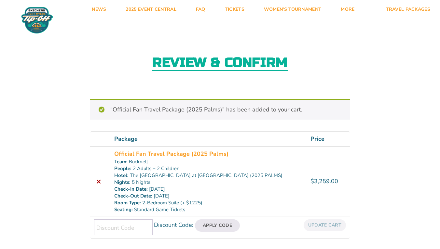 This screenshot has height=249, width=440. I want to click on th: Price, so click(328, 139).